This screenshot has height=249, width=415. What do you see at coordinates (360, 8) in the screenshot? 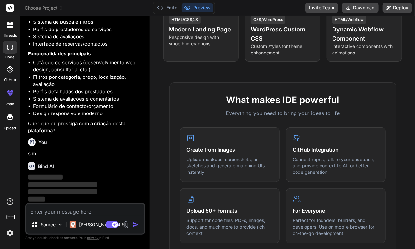
I see `button: Download` at bounding box center [360, 8].